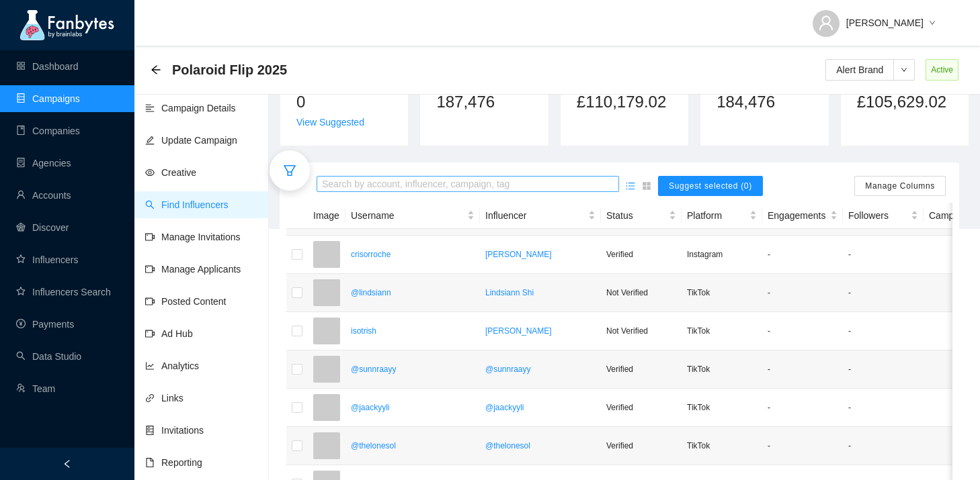  What do you see at coordinates (630, 186) in the screenshot?
I see `span: unordered-list` at bounding box center [630, 186].